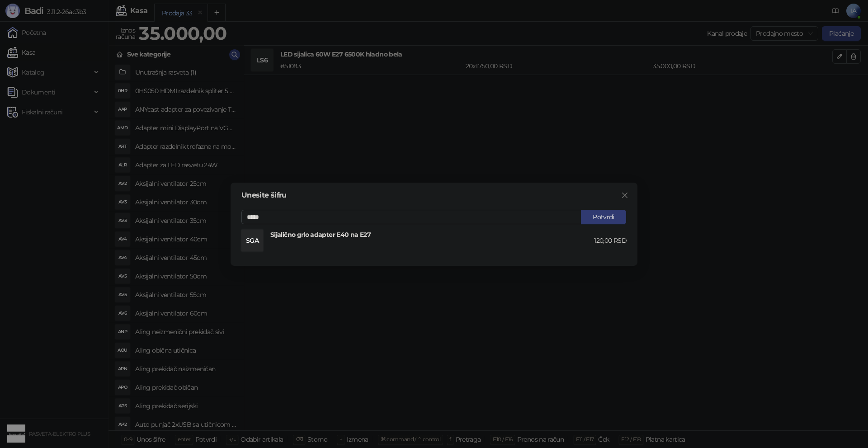  Describe the element at coordinates (624, 195) in the screenshot. I see `span: Zatvori` at that location.